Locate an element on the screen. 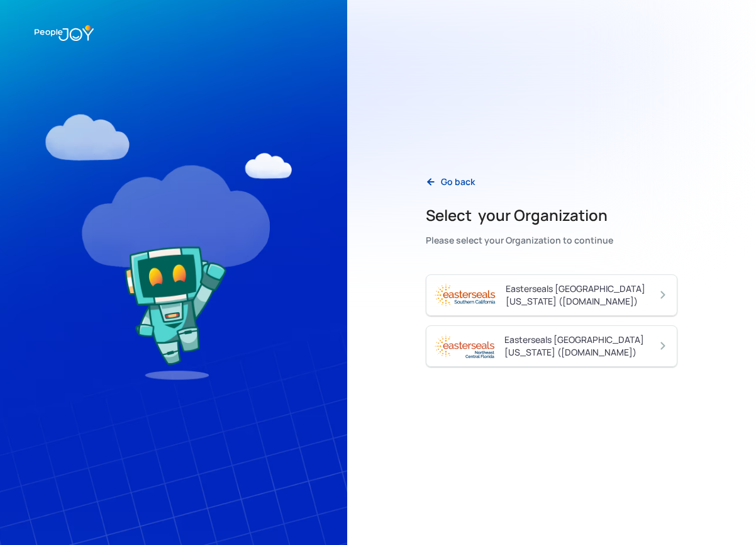 The width and height of the screenshot is (756, 545). div: Go back is located at coordinates (458, 182).